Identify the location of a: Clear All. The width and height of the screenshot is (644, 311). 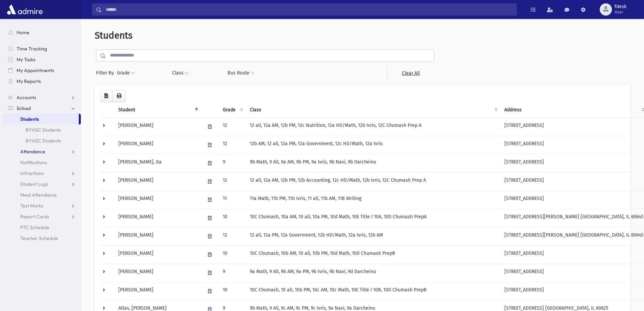
(410, 73).